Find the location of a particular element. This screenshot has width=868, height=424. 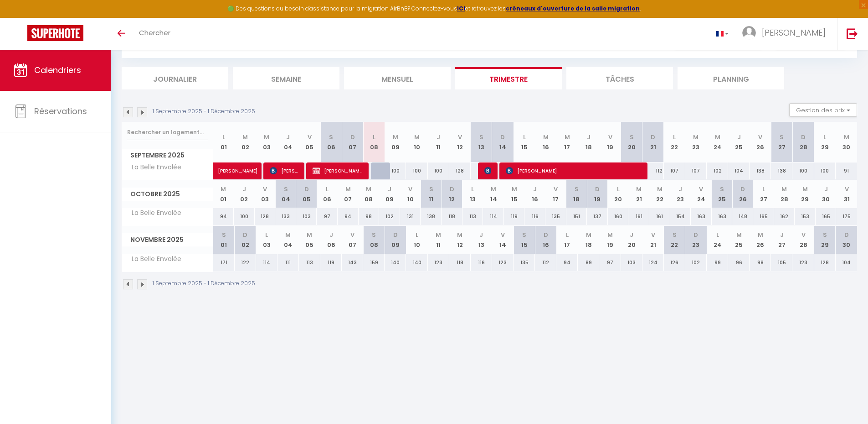

th: 16 is located at coordinates (545, 239).